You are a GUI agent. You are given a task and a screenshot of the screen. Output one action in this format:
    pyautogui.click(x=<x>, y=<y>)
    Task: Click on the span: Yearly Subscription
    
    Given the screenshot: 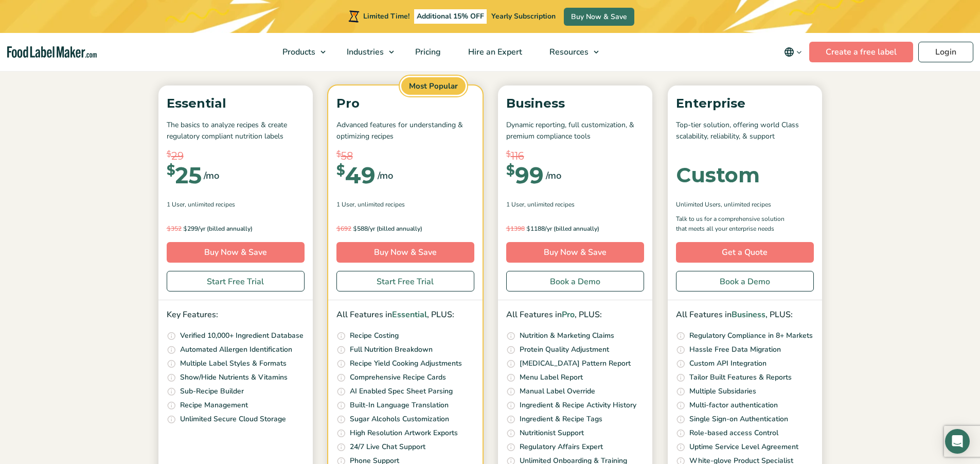 What is the action you would take?
    pyautogui.click(x=523, y=16)
    